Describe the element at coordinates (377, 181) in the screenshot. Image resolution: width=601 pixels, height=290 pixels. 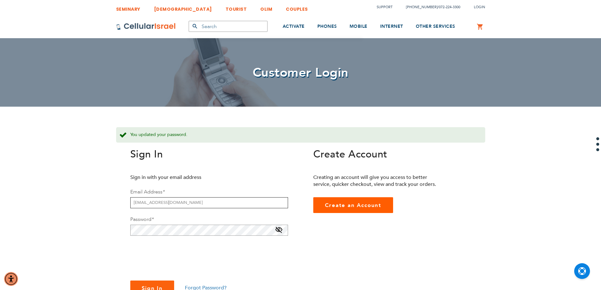
I see `p: Creating an account will give you access to better service, quicker checkout, view and track your...` at that location.